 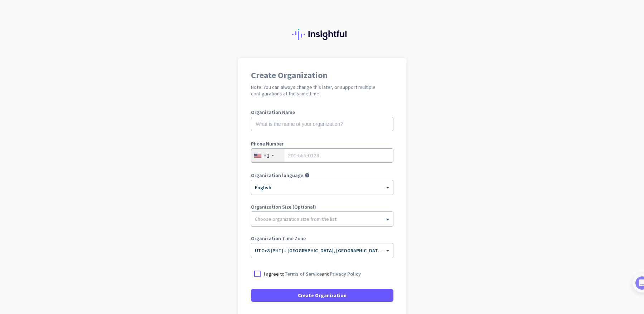 What do you see at coordinates (267, 156) in the screenshot?
I see `div: +1` at bounding box center [267, 156].